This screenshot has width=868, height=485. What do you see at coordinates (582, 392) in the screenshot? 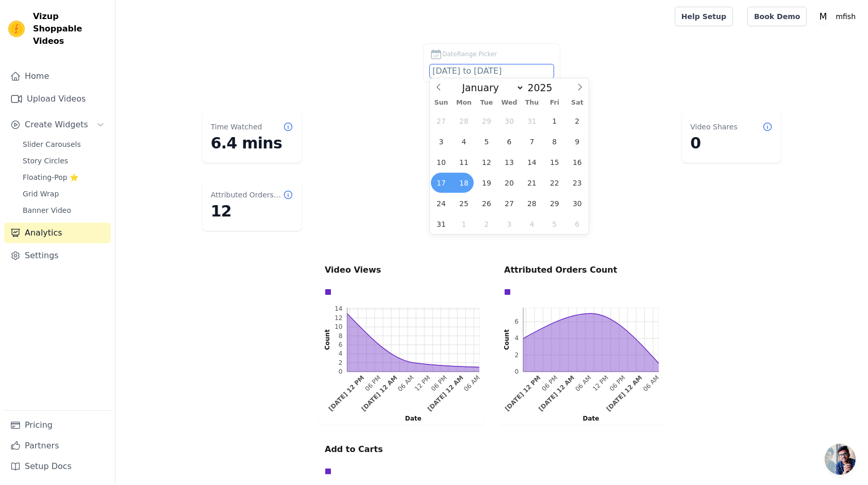
I see `g: bottom ticks` at bounding box center [582, 392].